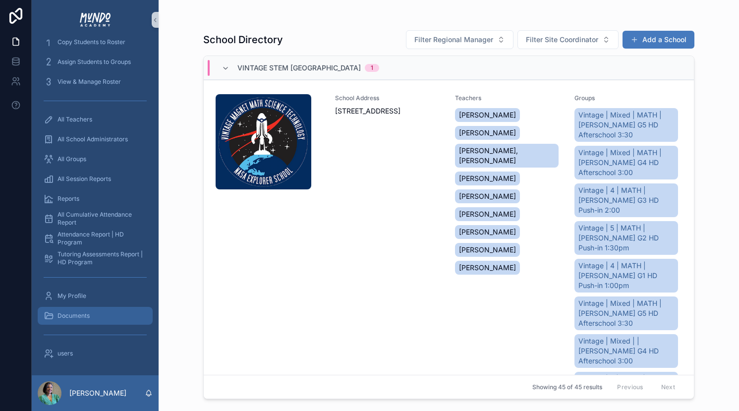 The width and height of the screenshot is (739, 411). Describe the element at coordinates (95, 179) in the screenshot. I see `a: All Session Reports` at that location.